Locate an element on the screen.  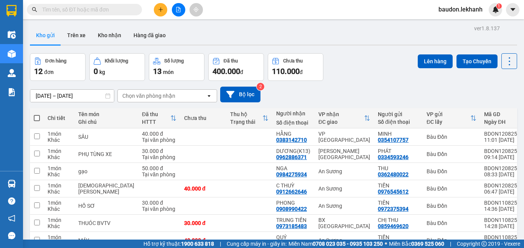
div: Người nhận is located at coordinates (294, 114).